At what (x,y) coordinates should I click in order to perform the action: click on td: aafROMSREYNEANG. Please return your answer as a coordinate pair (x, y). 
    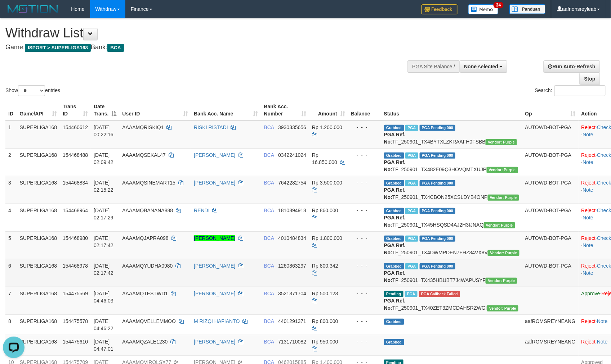
    Looking at the image, I should click on (551, 325).